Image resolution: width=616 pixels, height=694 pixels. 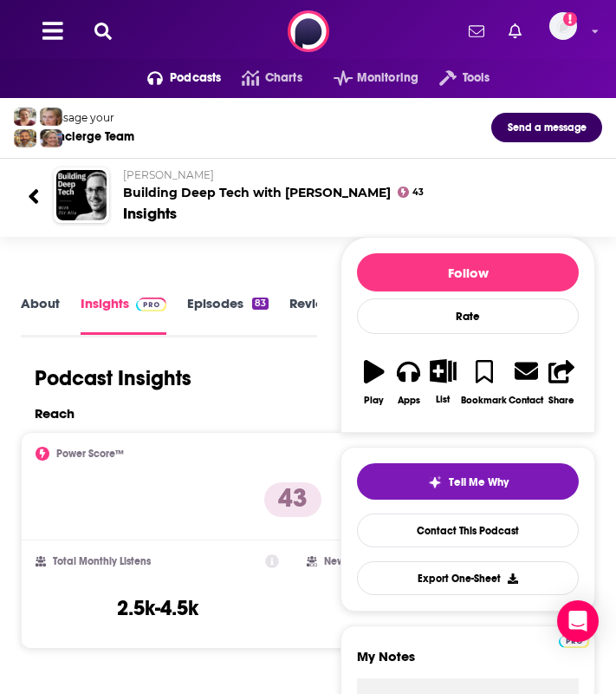 What do you see at coordinates (374, 382) in the screenshot?
I see `button: Play` at bounding box center [374, 382].